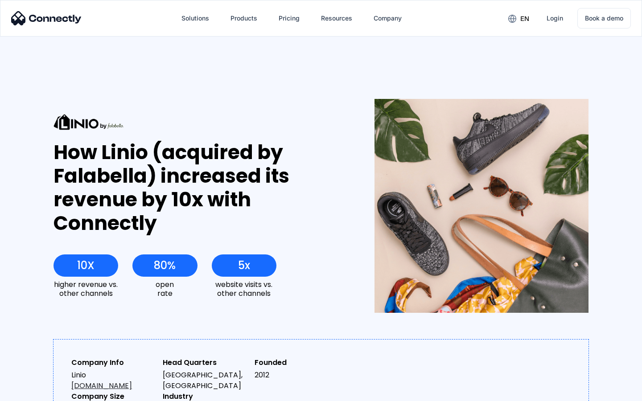 This screenshot has height=401, width=642. I want to click on div: Linio, so click(113, 381).